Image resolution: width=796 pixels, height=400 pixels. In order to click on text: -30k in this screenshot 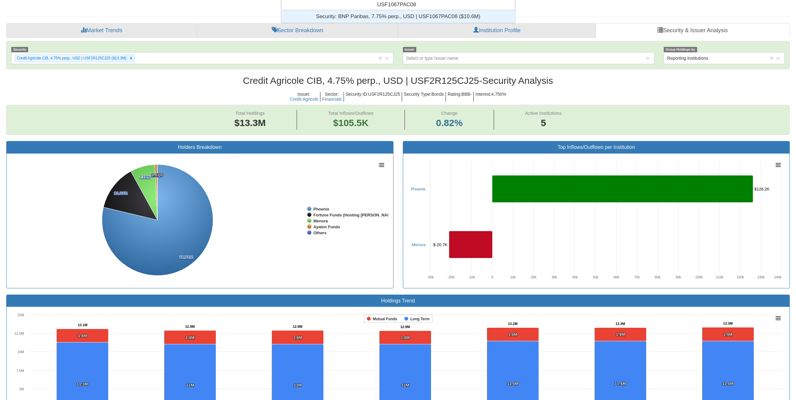, I will do `click(431, 277)`.